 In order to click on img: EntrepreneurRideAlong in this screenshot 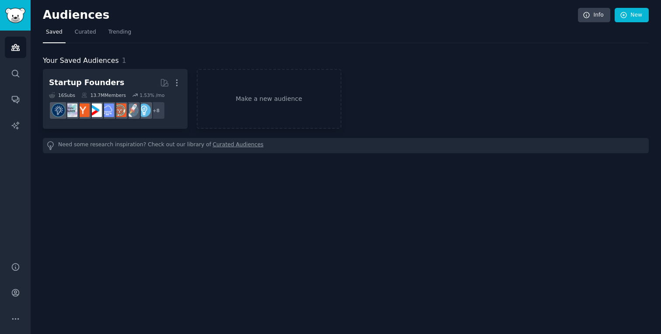, I will do `click(119, 110)`.